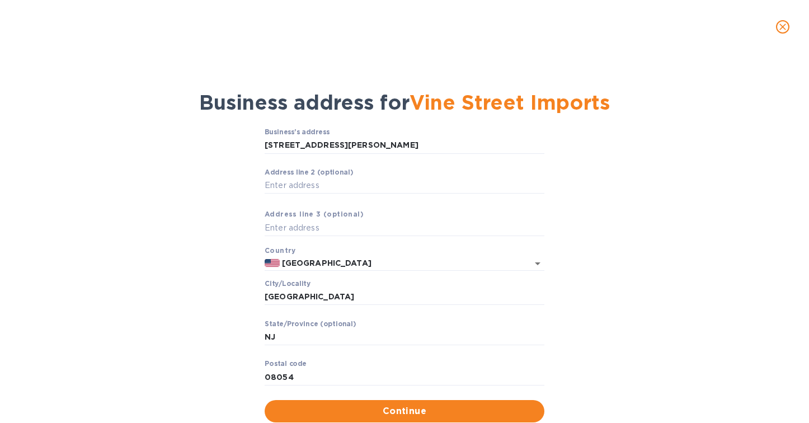  Describe the element at coordinates (404, 297) in the screenshot. I see `input: Сity/Locаlity` at that location.